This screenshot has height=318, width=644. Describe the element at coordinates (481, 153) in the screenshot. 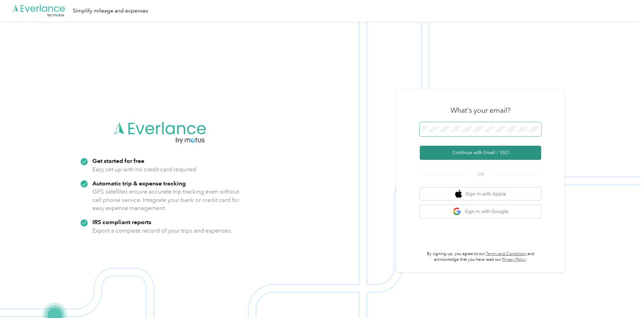

I see `button: Continue with Email / SSO` at that location.